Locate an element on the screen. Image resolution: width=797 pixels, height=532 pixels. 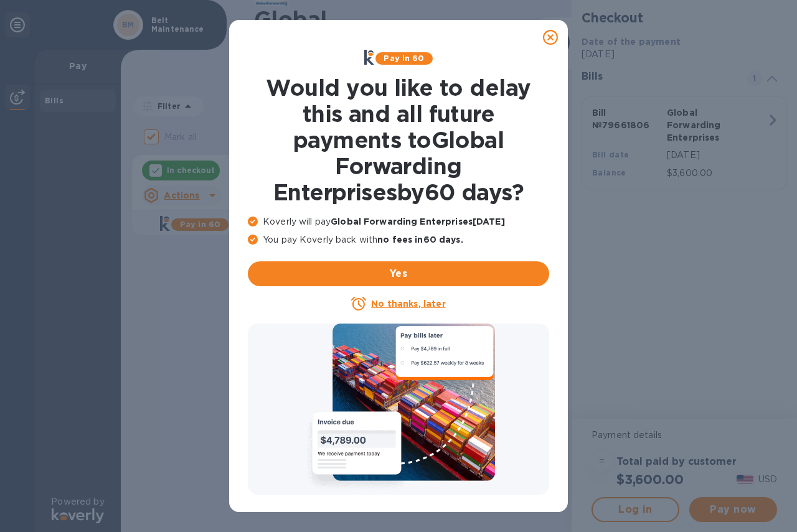
p: You pay Koverly back with is located at coordinates (398, 239).